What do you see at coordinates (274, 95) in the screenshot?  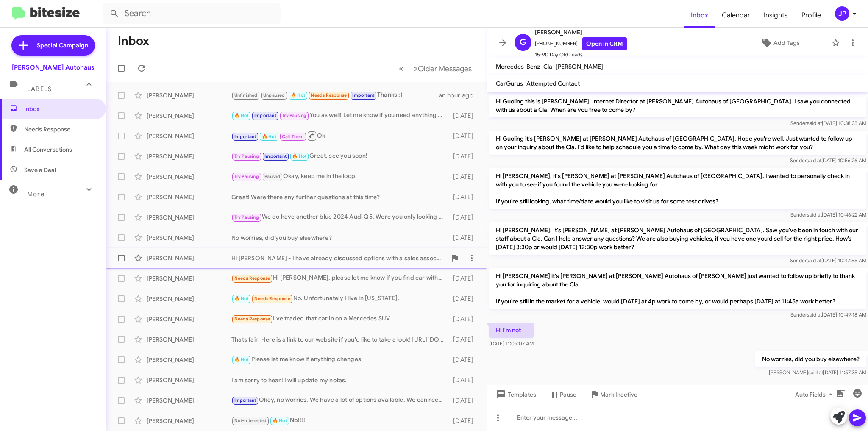 I see `span: Unpaused` at bounding box center [274, 95].